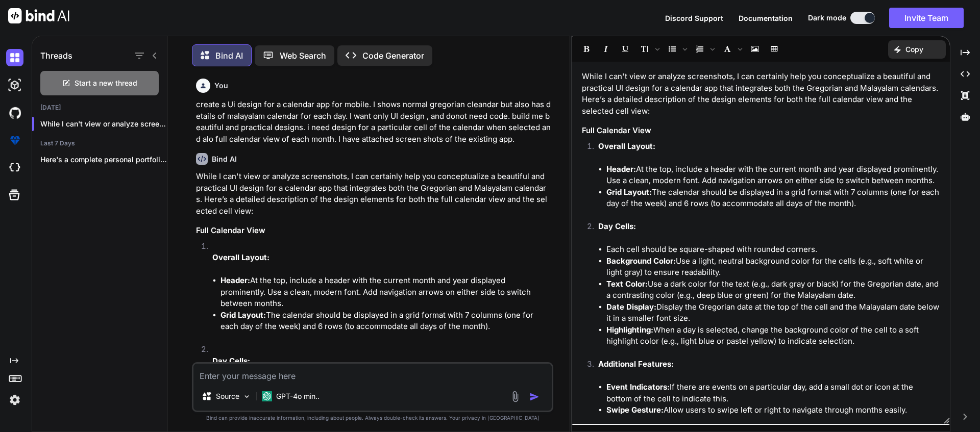 The image size is (980, 432). What do you see at coordinates (765, 17) in the screenshot?
I see `span: Documentation` at bounding box center [765, 17].